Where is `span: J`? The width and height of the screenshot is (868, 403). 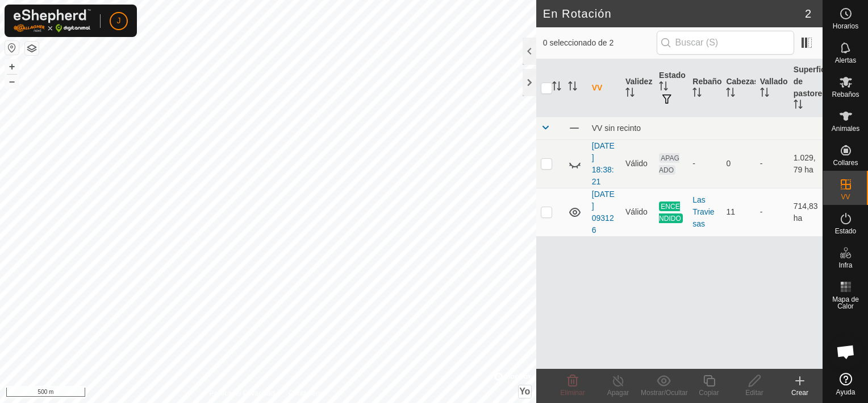
span: J is located at coordinates (119, 20).